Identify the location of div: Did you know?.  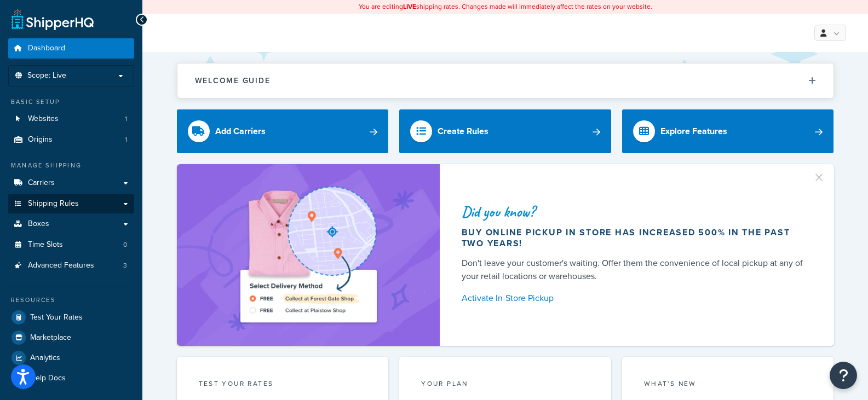
(635, 212).